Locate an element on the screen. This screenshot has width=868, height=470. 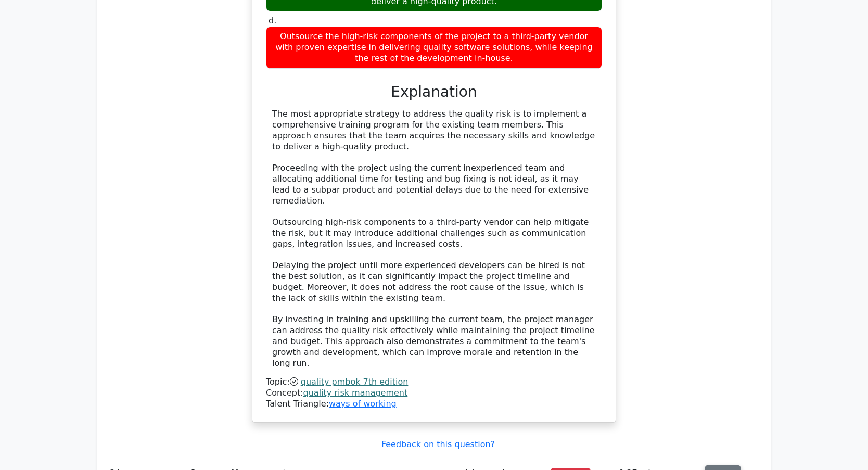
div: Outsource the high-risk components of the project to a third-party vendor with proven expertise i... is located at coordinates (434, 47).